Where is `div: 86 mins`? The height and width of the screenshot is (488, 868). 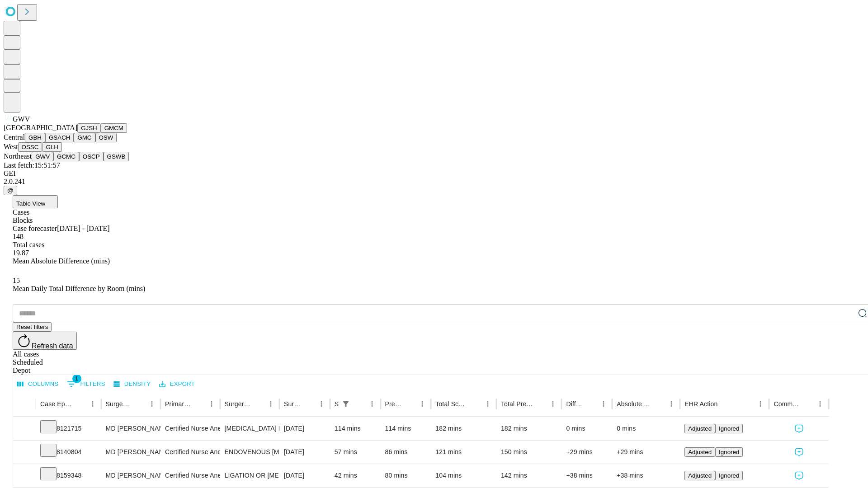 div: 86 mins is located at coordinates (406, 452).